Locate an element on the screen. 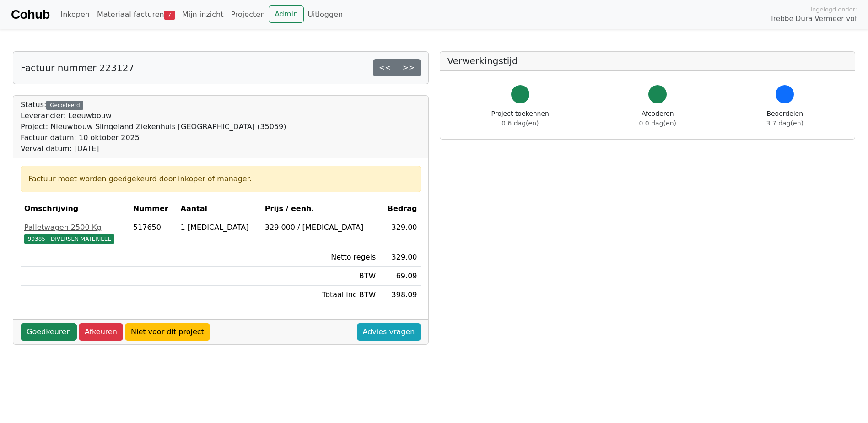 Image resolution: width=868 pixels, height=423 pixels. td: 398.09 is located at coordinates (400, 295).